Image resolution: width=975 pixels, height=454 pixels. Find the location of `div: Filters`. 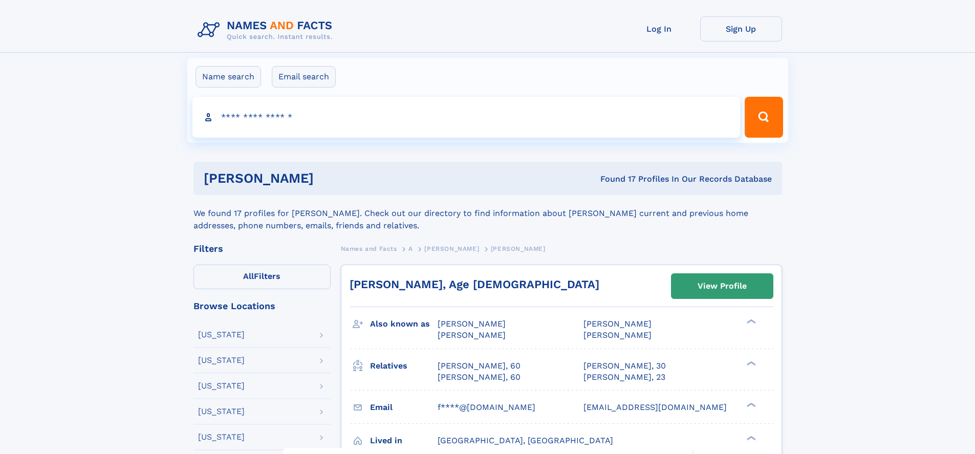

div: Filters is located at coordinates (262, 249).